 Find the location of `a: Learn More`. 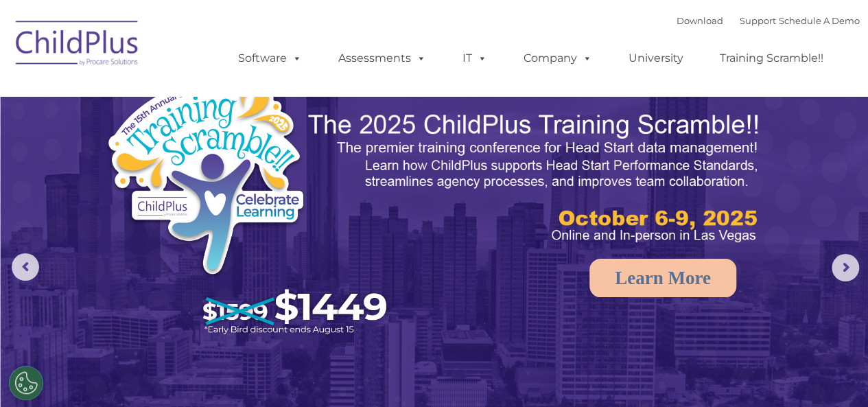

a: Learn More is located at coordinates (663, 278).